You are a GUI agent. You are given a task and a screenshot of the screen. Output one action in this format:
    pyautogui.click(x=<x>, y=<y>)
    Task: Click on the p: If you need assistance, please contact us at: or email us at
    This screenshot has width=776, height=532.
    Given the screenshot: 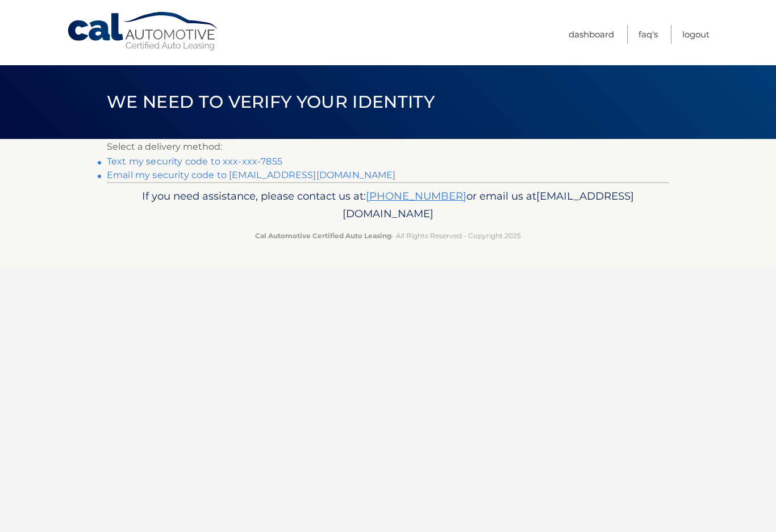 What is the action you would take?
    pyautogui.click(x=388, y=206)
    